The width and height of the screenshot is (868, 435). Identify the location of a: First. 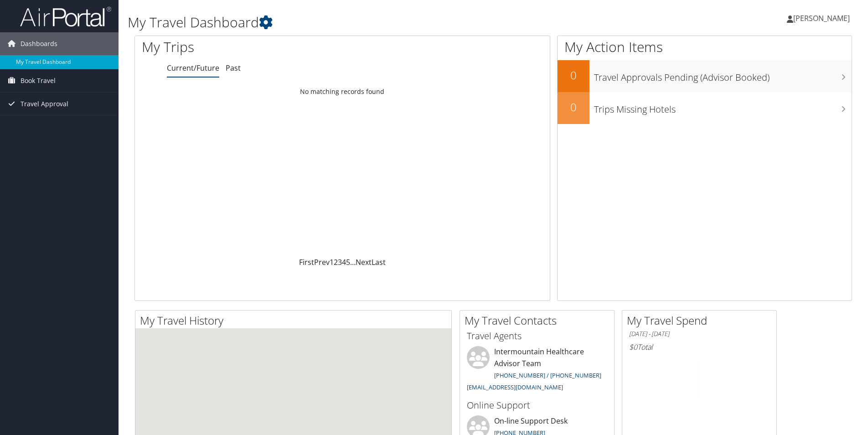
(307, 262).